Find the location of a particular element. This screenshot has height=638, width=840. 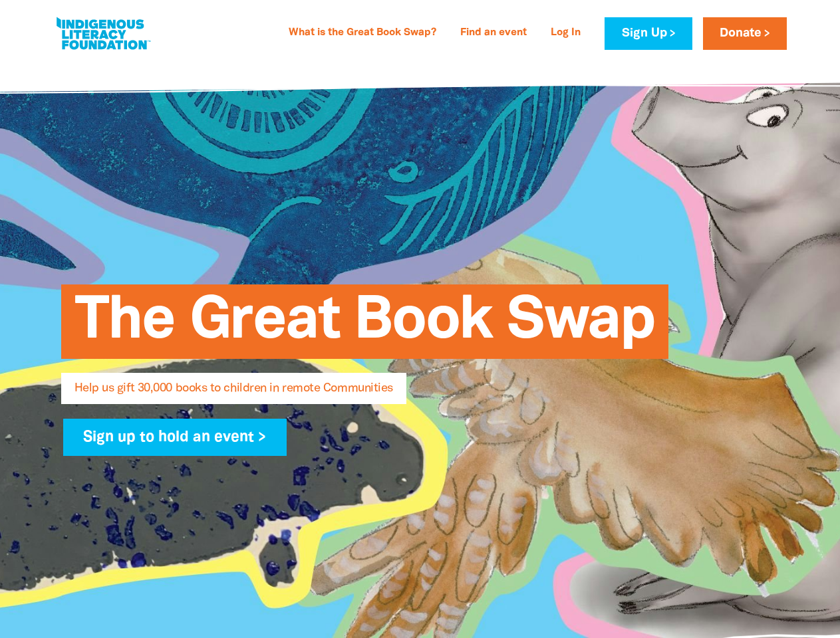

a: Sign Up is located at coordinates (648, 33).